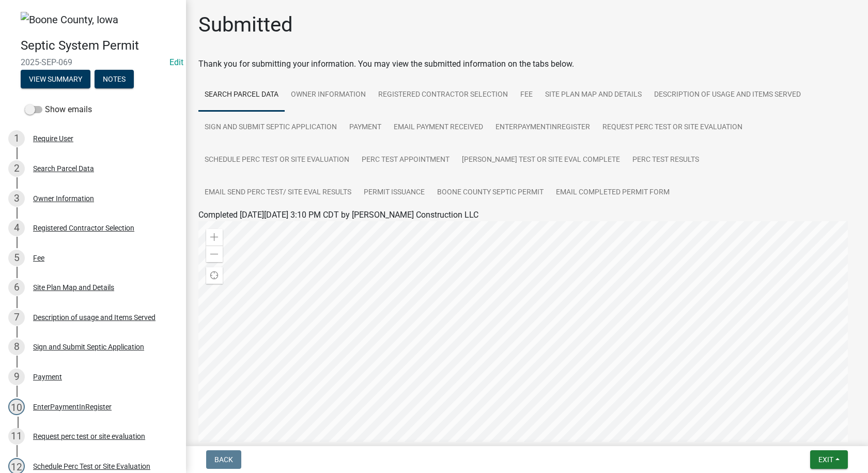  Describe the element at coordinates (593, 95) in the screenshot. I see `a: Site Plan Map and Details` at that location.